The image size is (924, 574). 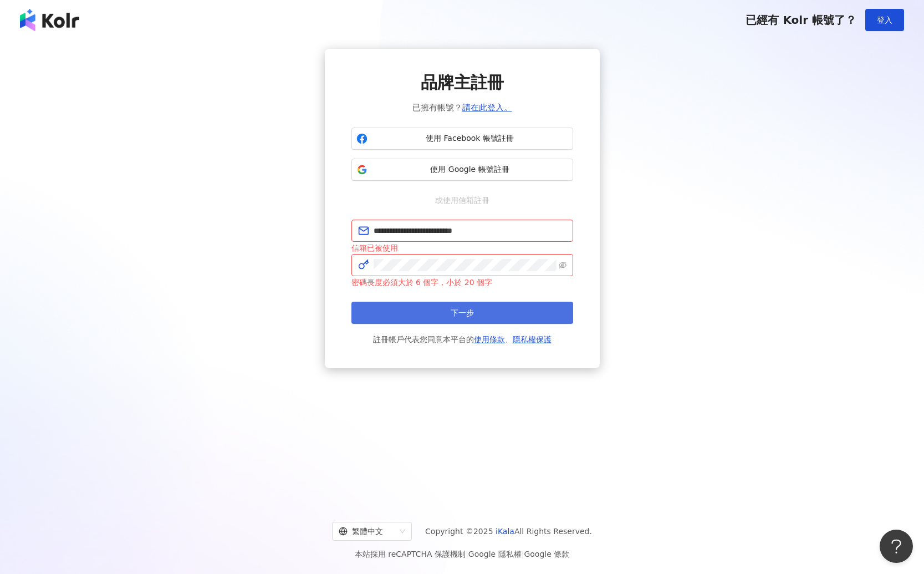 I want to click on img: logo, so click(x=50, y=20).